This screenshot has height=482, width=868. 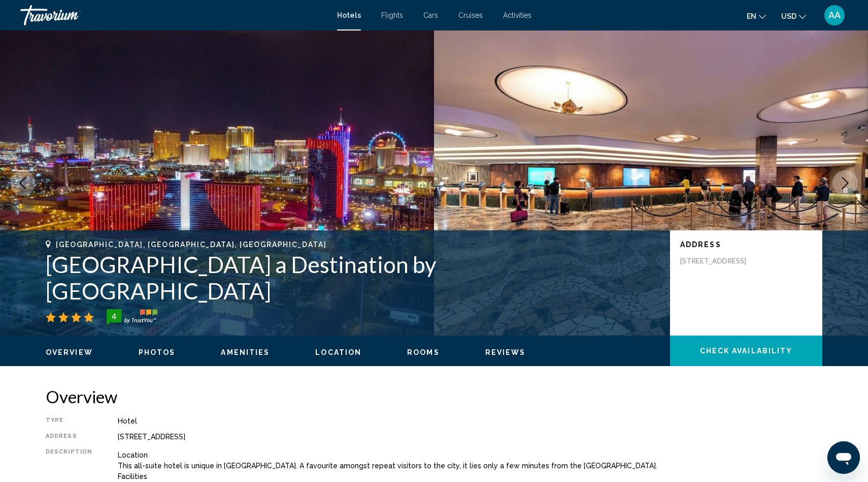 What do you see at coordinates (834, 16) in the screenshot?
I see `span: AA` at bounding box center [834, 16].